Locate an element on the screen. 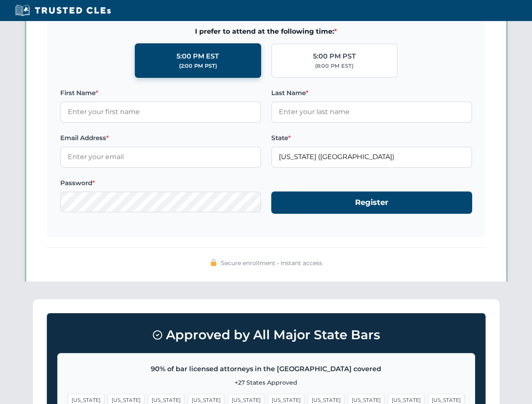 This screenshot has width=532, height=404. label: First Name is located at coordinates (160, 93).